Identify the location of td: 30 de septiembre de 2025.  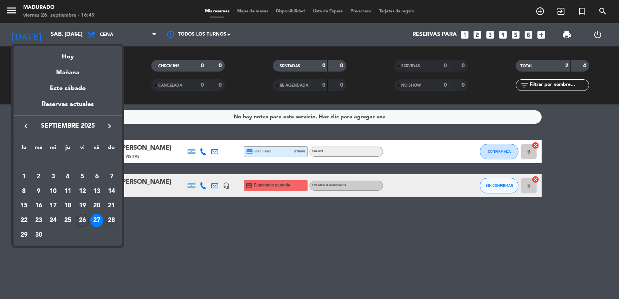
(39, 235).